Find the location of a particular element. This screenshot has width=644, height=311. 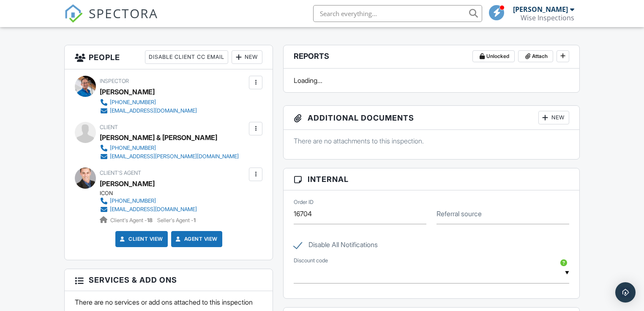

h3: Additional Documents is located at coordinates (431, 118).